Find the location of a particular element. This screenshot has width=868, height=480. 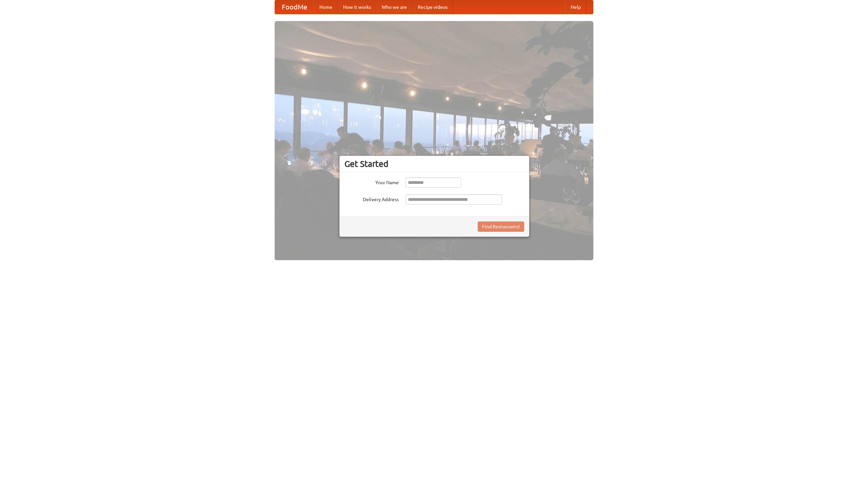

a: Who we are is located at coordinates (395, 7).